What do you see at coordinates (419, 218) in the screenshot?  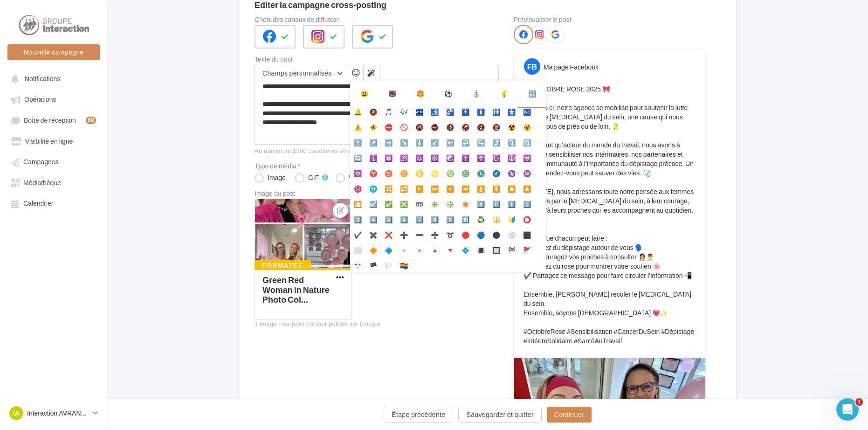 I see `li: 7️⃣` at bounding box center [419, 218].